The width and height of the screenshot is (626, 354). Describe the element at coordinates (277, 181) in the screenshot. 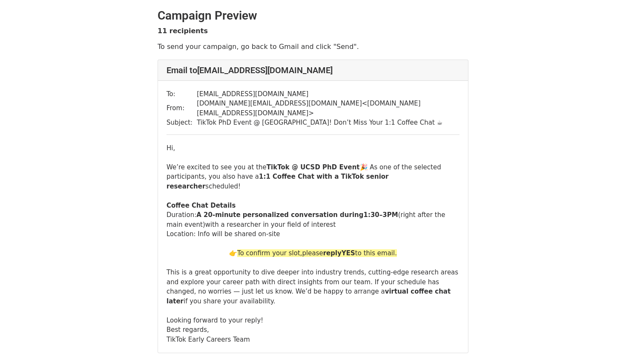

I see `strong: 1:1 Coffee Chat with a TikTok senior researcher` at that location.